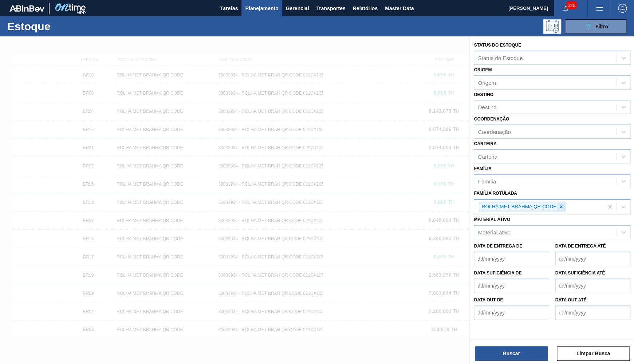  What do you see at coordinates (491, 119) in the screenshot?
I see `label: Coordenação` at bounding box center [491, 119].